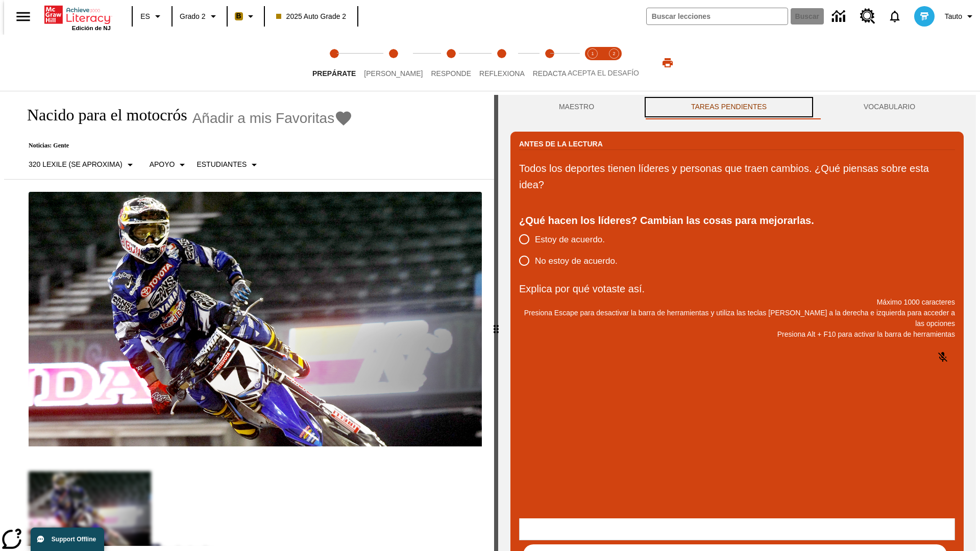 The height and width of the screenshot is (551, 980). What do you see at coordinates (924, 16) in the screenshot?
I see `img: avatar image` at bounding box center [924, 16].